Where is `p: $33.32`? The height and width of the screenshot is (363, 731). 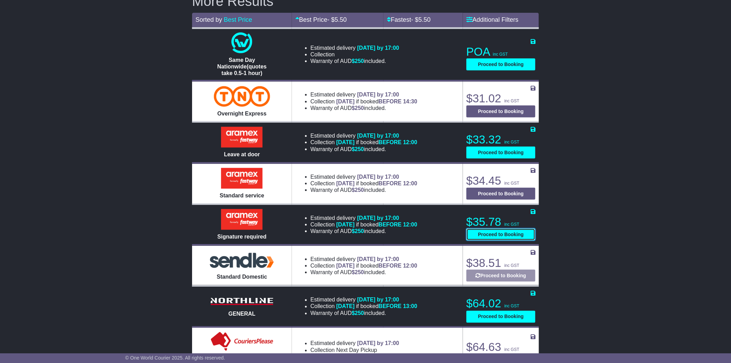 p: $33.32 is located at coordinates (501, 140).